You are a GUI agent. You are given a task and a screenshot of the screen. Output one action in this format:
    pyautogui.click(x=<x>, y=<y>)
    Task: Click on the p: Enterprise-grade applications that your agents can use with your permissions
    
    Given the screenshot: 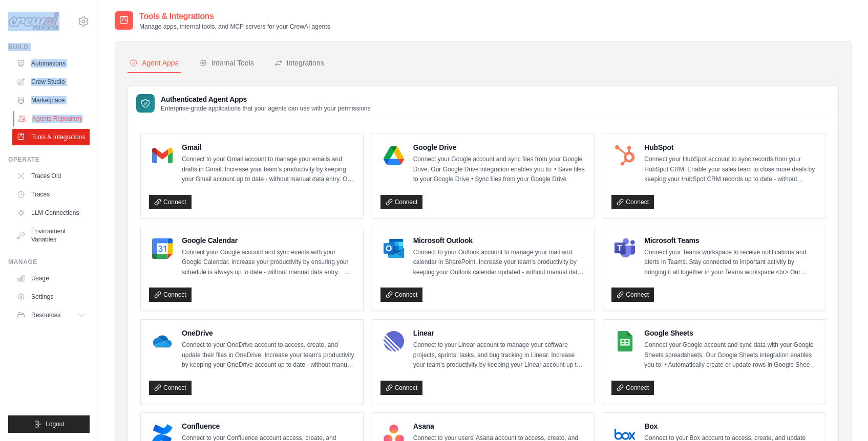 What is the action you would take?
    pyautogui.click(x=266, y=109)
    